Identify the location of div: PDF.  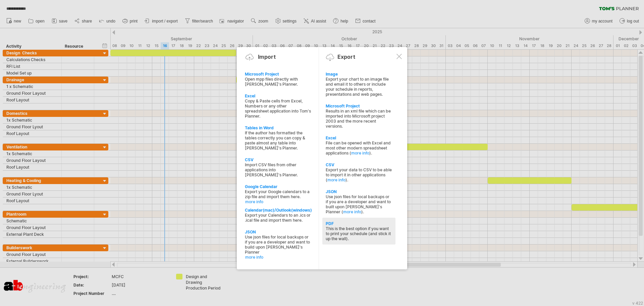
(359, 223).